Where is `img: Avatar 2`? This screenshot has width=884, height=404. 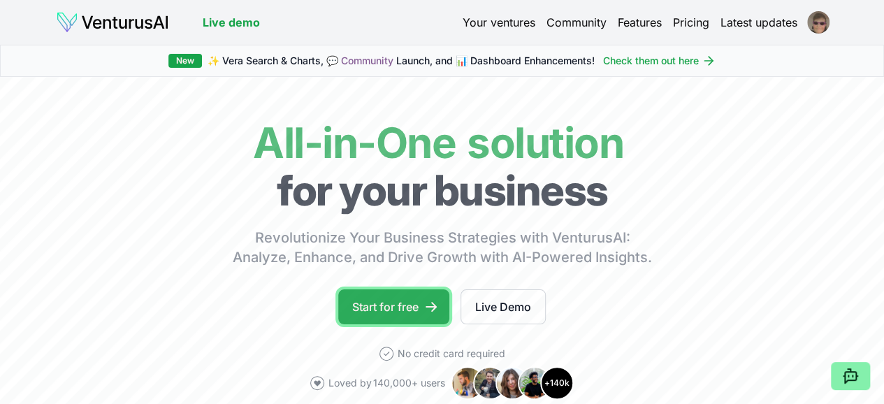 img: Avatar 2 is located at coordinates (490, 383).